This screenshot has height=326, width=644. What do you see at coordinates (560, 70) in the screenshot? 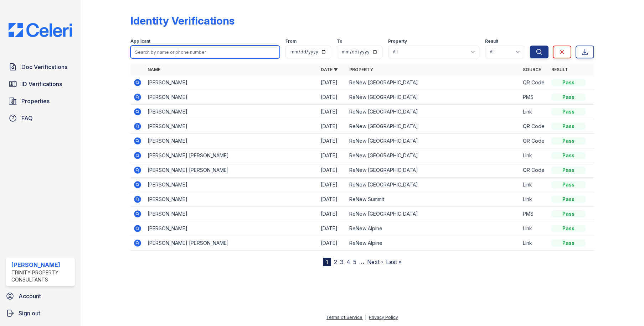
I see `a: Result` at bounding box center [560, 70].